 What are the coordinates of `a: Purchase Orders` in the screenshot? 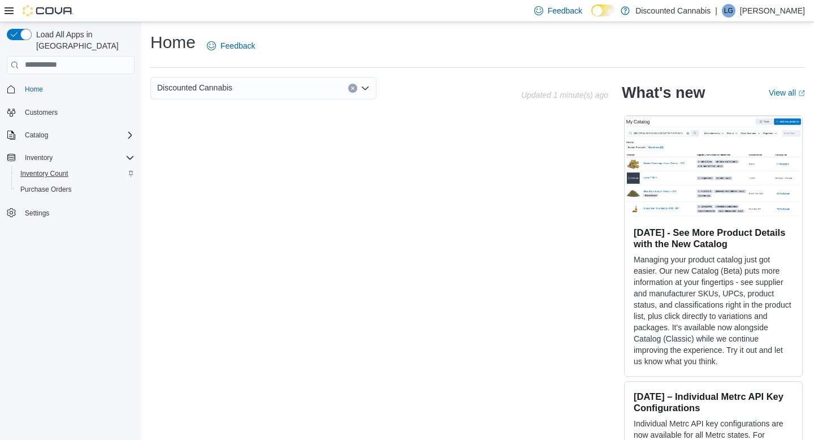 It's located at (46, 189).